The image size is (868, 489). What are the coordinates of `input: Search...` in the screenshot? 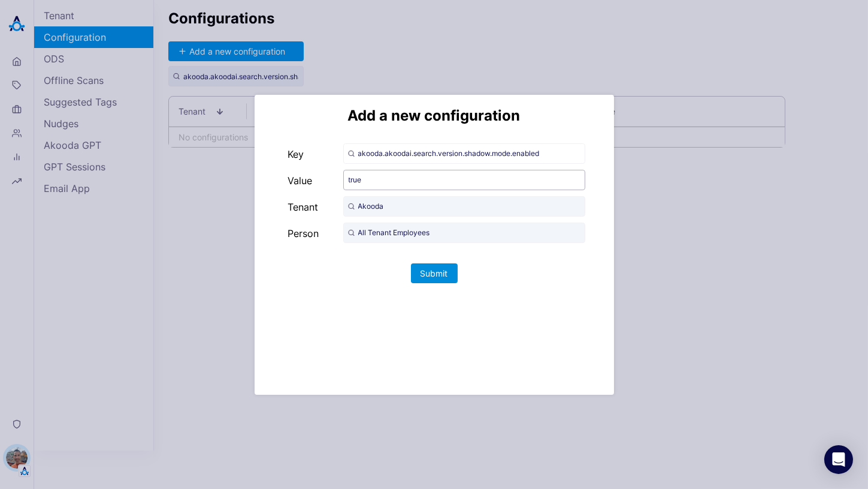 It's located at (465, 154).